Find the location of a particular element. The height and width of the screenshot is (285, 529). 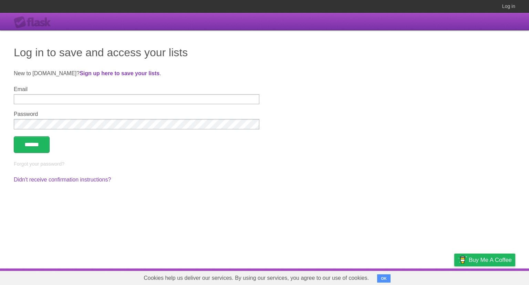

a: Didn't receive confirmation instructions? is located at coordinates (62, 179).